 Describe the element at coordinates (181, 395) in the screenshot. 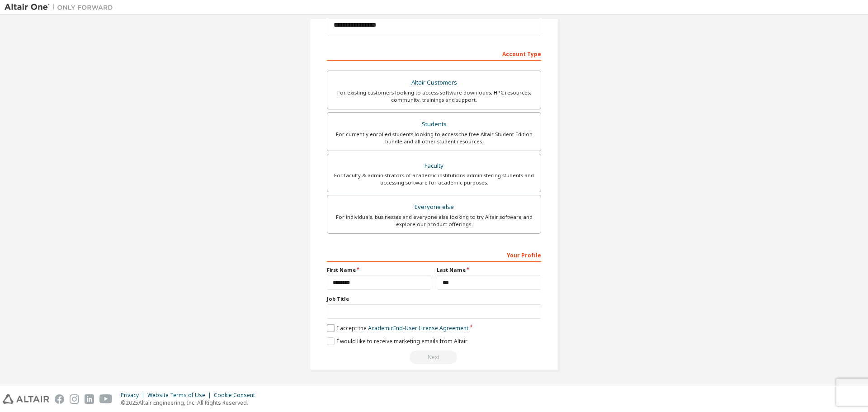

I see `div: Website Terms of Use` at that location.